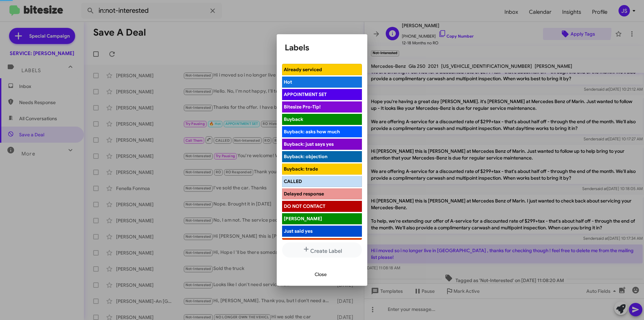 The width and height of the screenshot is (644, 320). Describe the element at coordinates (288, 82) in the screenshot. I see `span: Hot` at that location.